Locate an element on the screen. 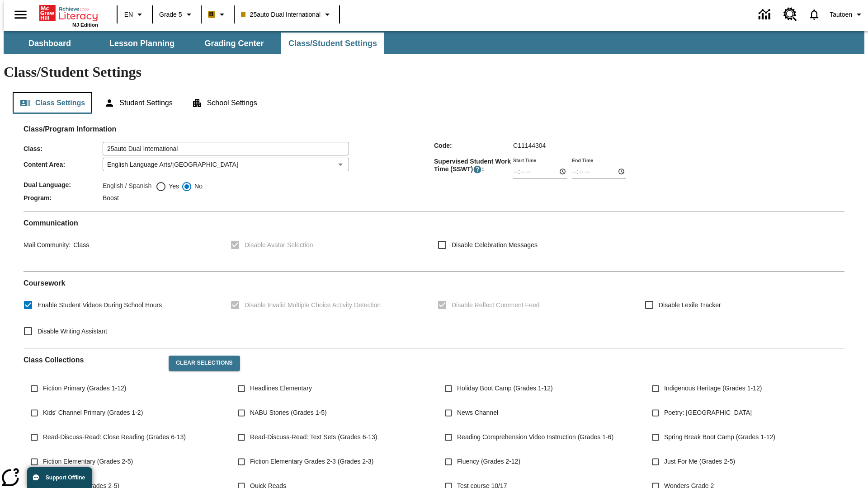 This screenshot has height=488, width=868. label: Start Time is located at coordinates (525, 160).